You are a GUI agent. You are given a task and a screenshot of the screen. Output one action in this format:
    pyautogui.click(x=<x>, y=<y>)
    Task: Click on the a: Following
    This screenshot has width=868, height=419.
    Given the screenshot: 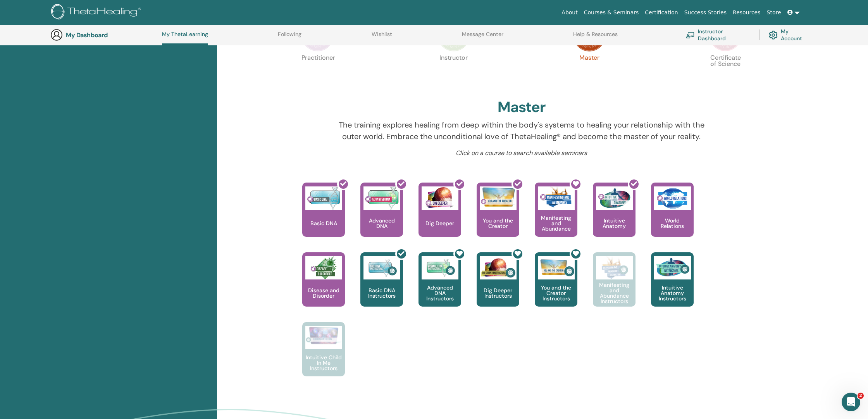 What is the action you would take?
    pyautogui.click(x=290, y=37)
    